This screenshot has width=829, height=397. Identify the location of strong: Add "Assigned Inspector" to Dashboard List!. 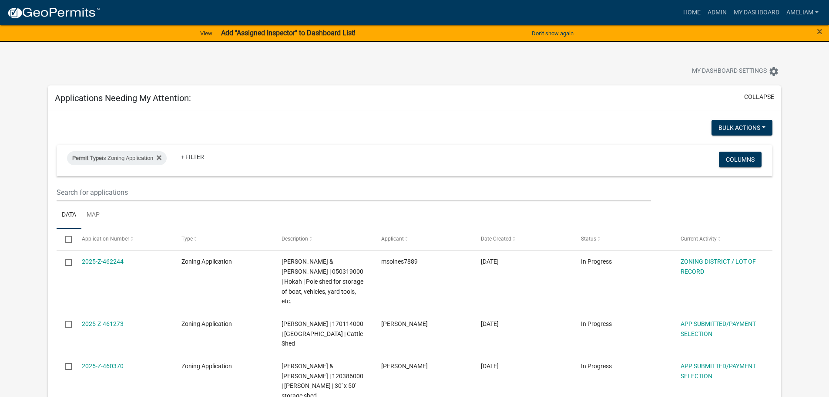
(288, 33).